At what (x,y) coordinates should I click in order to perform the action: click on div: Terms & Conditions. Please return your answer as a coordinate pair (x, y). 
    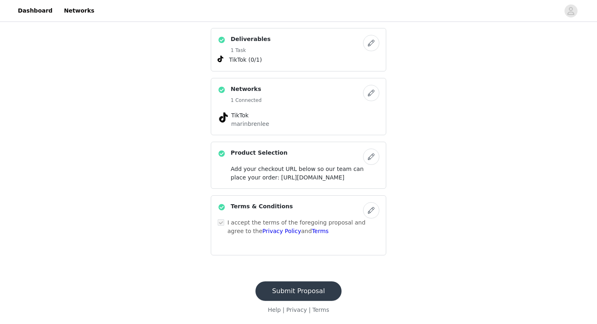
    Looking at the image, I should click on (298, 225).